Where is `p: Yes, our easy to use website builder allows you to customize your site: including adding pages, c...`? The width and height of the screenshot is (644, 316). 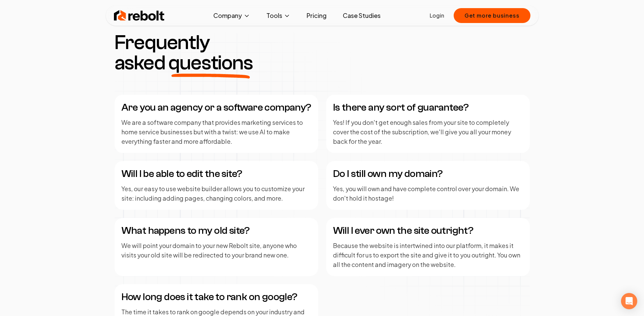
p: Yes, our easy to use website builder allows you to customize your site: including adding pages, c... is located at coordinates (216, 194).